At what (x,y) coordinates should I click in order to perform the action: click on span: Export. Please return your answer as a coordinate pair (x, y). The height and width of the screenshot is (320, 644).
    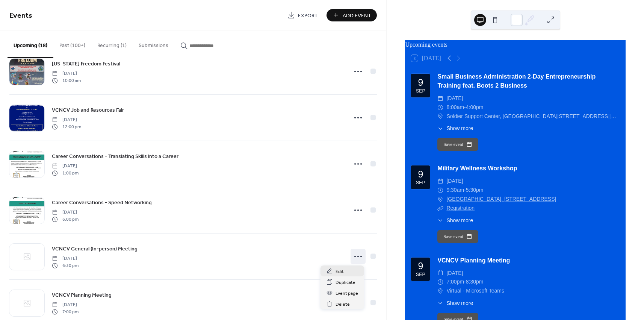
    Looking at the image, I should click on (308, 15).